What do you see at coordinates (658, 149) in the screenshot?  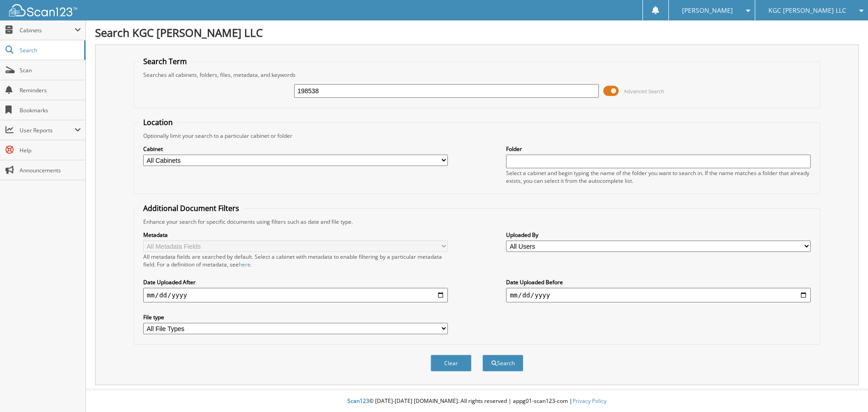 I see `label: Folder` at bounding box center [658, 149].